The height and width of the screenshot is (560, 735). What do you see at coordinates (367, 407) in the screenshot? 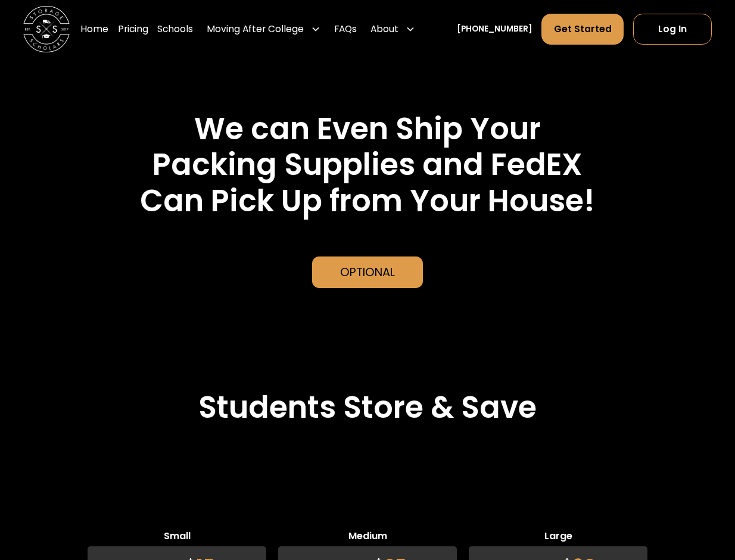
I see `h2: Students Store & Save` at bounding box center [367, 407].